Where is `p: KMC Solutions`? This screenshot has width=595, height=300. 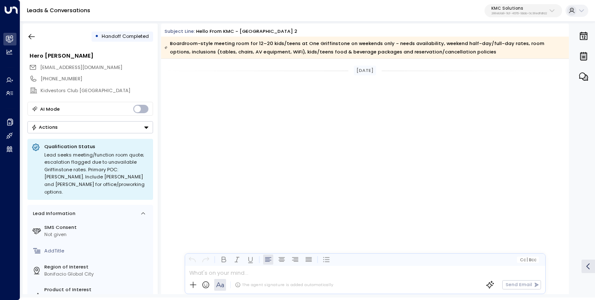 p: KMC Solutions is located at coordinates (519, 8).